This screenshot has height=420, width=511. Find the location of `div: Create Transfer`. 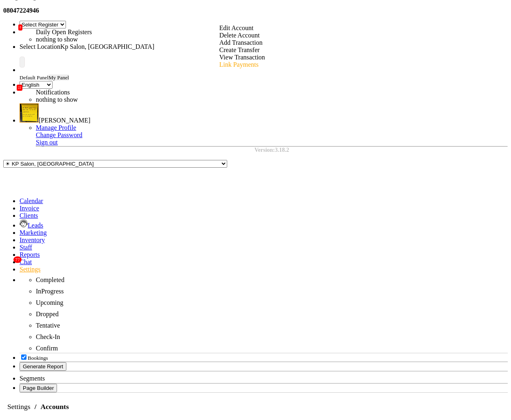

div: Create Transfer is located at coordinates (242, 50).